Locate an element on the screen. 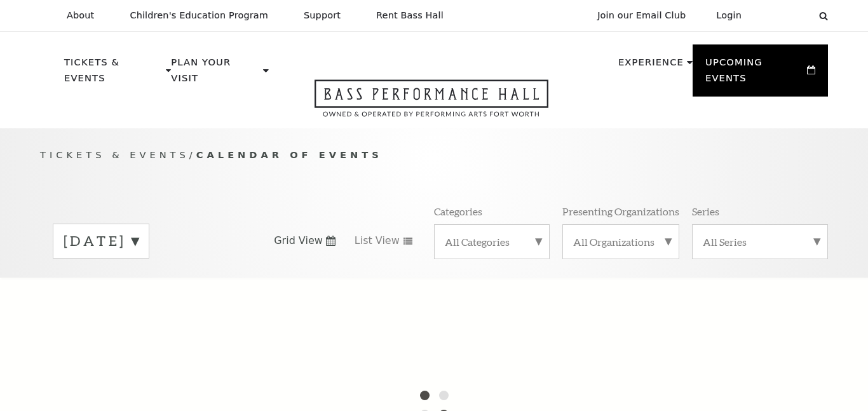 The image size is (868, 411). select: Select: is located at coordinates (785, 15).